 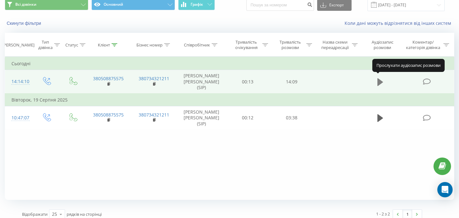 I want to click on div: Клієнт, so click(x=104, y=45).